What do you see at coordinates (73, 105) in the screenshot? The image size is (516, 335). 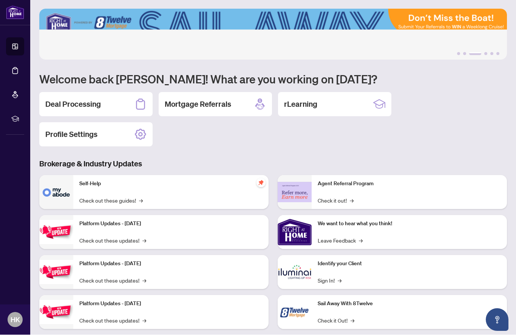 I see `h2: Deal Processing` at bounding box center [73, 105].